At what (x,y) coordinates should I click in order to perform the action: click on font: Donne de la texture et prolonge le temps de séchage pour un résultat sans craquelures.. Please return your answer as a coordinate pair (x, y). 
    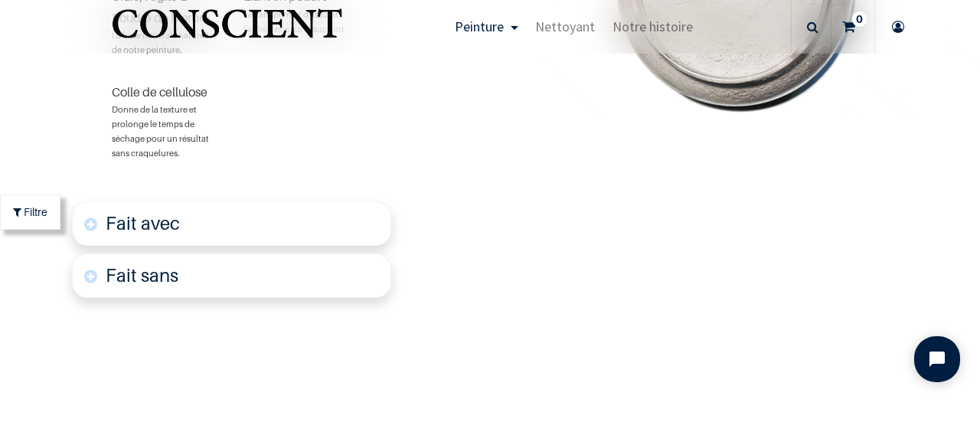
    Looking at the image, I should click on (160, 131).